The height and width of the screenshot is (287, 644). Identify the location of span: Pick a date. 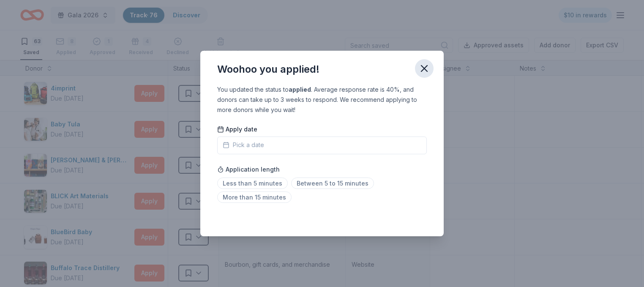
(244, 145).